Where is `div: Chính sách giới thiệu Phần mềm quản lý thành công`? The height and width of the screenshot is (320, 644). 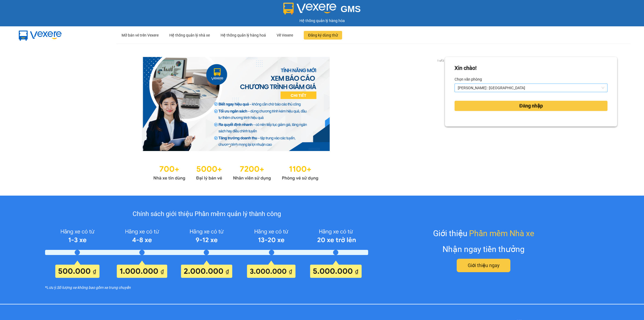
div: Chính sách giới thiệu Phần mềm quản lý thành công is located at coordinates (207, 214).